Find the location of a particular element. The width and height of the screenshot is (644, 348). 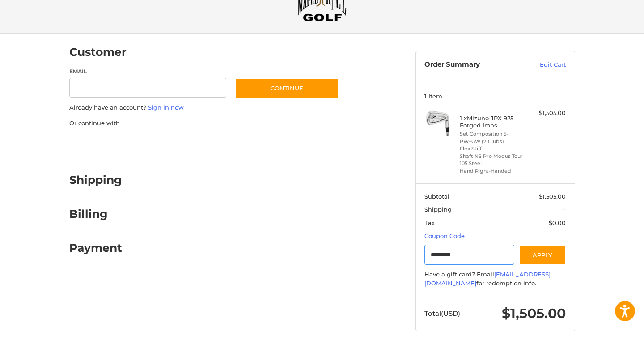

li: Hand Right-Handed is located at coordinates (494, 171).